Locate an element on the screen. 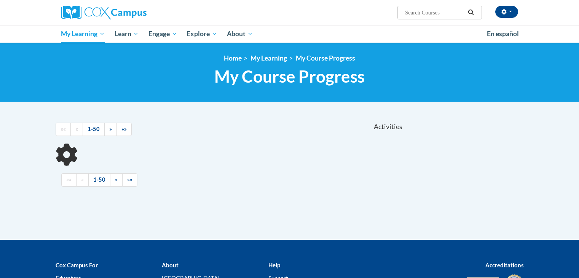 Image resolution: width=579 pixels, height=278 pixels. a: Engage is located at coordinates (162, 34).